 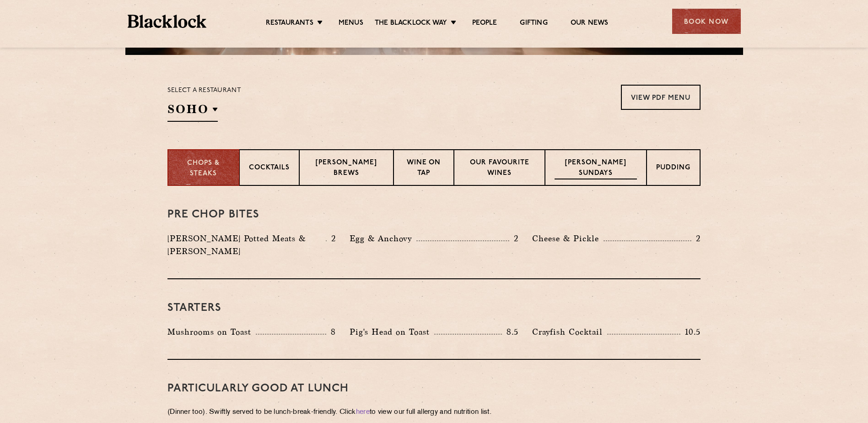 I want to click on p: Crayfish Cocktail, so click(x=570, y=332).